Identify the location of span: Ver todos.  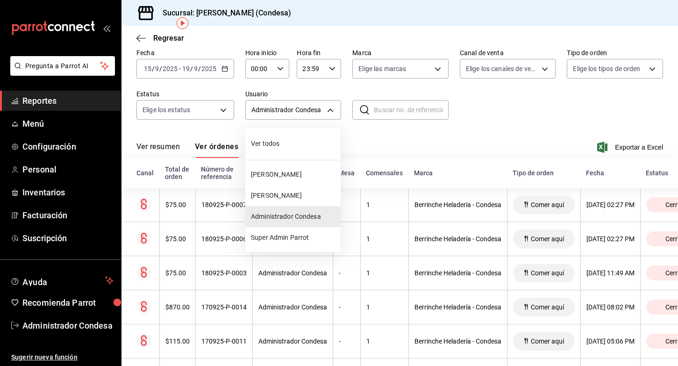
(294, 143).